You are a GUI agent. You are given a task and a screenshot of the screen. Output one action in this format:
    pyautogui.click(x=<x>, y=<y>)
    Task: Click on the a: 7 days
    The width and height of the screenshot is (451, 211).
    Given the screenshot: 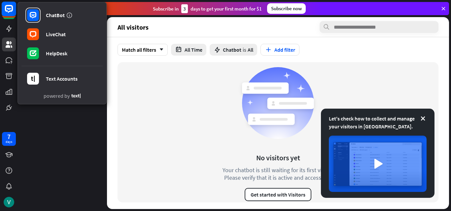 What is the action you would take?
    pyautogui.click(x=9, y=139)
    